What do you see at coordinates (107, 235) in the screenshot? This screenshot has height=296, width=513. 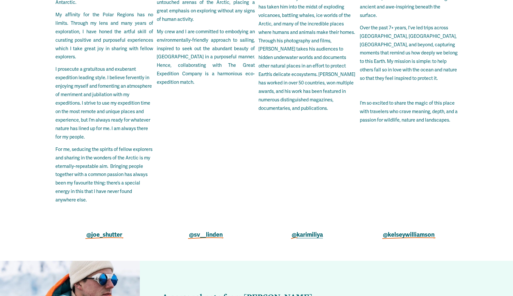 I see `strong: joe_shutter` at bounding box center [107, 235].